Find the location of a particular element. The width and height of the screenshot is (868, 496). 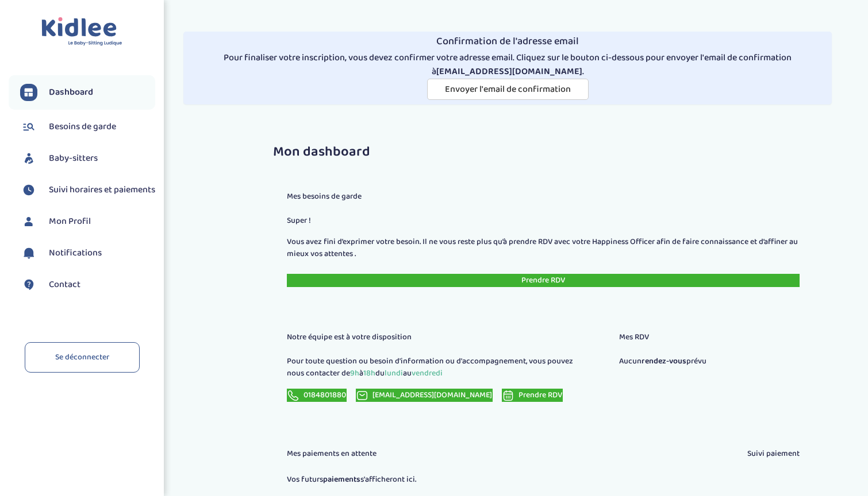

span: 9h is located at coordinates (354, 374).